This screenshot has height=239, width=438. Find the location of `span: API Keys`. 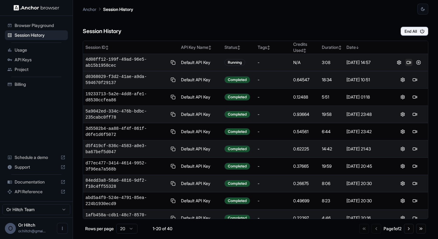

span: API Keys is located at coordinates (40, 60).